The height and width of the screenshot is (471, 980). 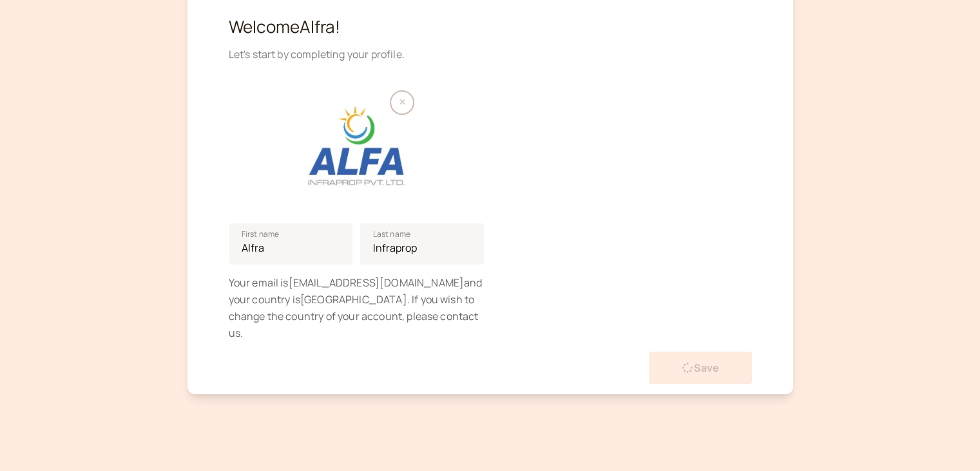 What do you see at coordinates (491, 54) in the screenshot?
I see `div: Let's start by completing your profile.` at bounding box center [491, 54].